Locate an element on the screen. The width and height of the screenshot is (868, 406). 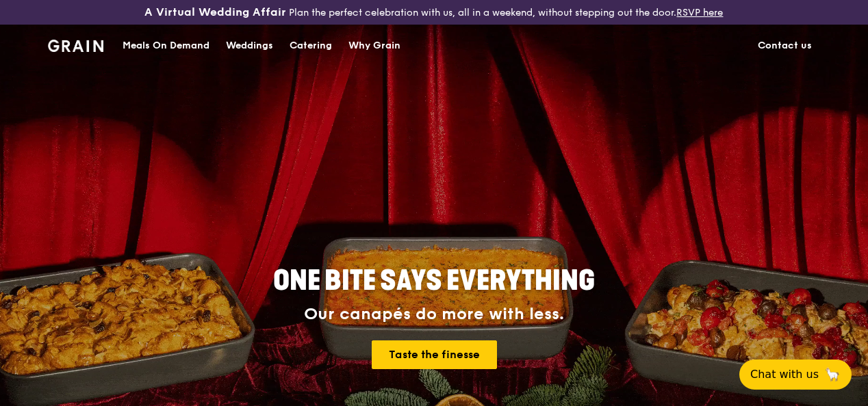
a: Catering is located at coordinates (311, 46).